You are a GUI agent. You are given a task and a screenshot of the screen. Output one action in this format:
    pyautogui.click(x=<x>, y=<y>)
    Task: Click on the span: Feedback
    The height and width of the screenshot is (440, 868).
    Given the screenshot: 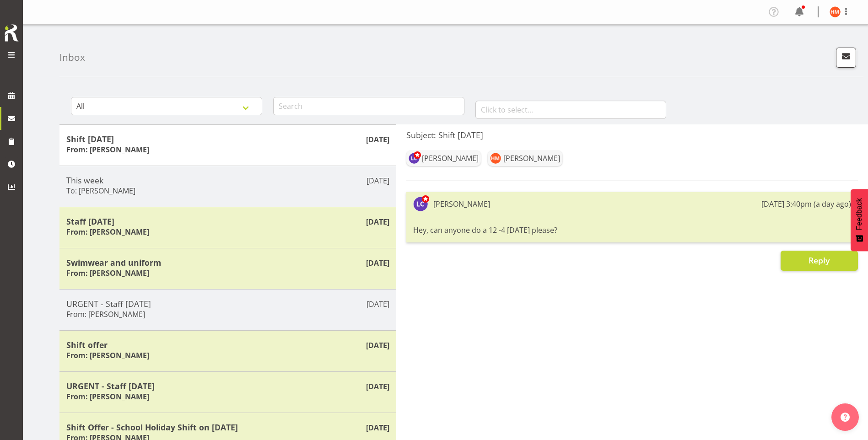 What is the action you would take?
    pyautogui.click(x=860, y=214)
    